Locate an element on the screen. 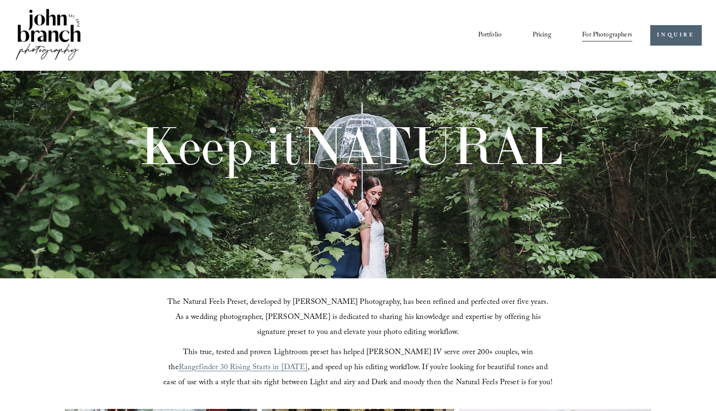 The height and width of the screenshot is (411, 716). h1: Keep it is located at coordinates (351, 146).